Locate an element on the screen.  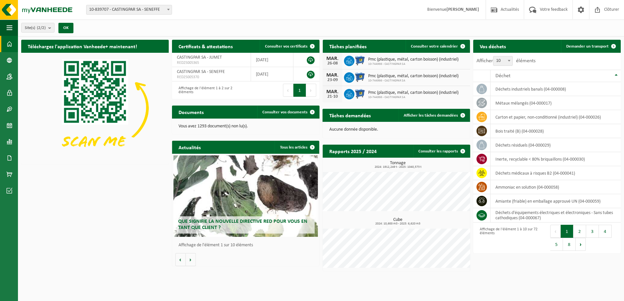
span: Déchet is located at coordinates (503, 76).